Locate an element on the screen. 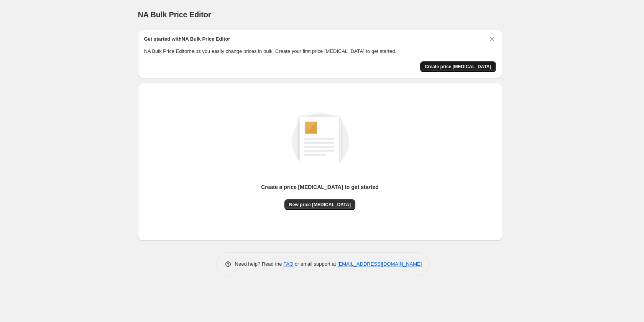  p: NA Bulk Price Editor helps you easily change prices in bulk. Create your first price [MEDICAL_DAT... is located at coordinates (320, 51).